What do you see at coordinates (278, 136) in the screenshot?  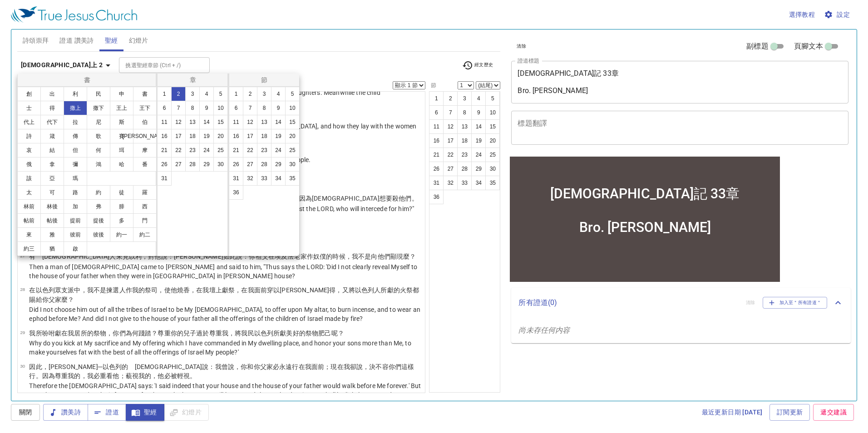 I see `button: 19` at bounding box center [278, 136].